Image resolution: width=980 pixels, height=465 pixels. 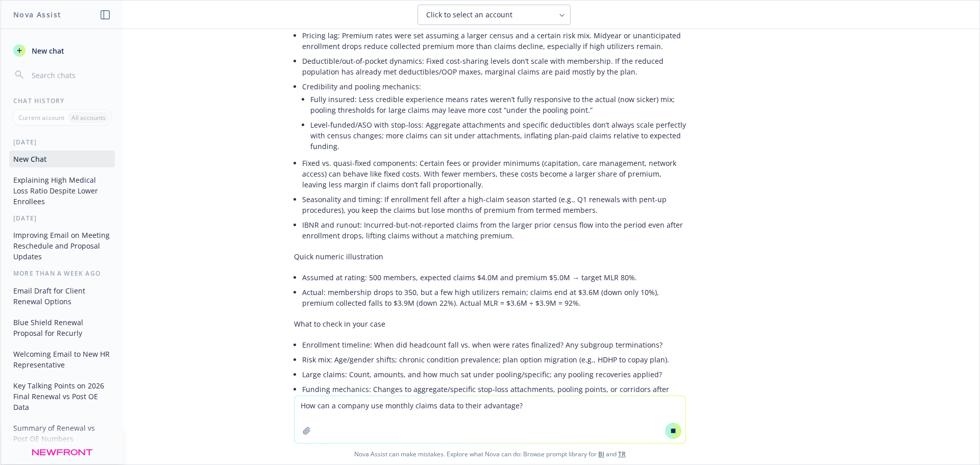 I want to click on li: Credibility and pooling mechanics:, so click(x=494, y=117).